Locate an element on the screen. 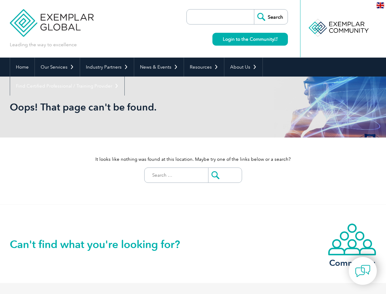 Image resolution: width=386 pixels, height=294 pixels. a: Home is located at coordinates (22, 67).